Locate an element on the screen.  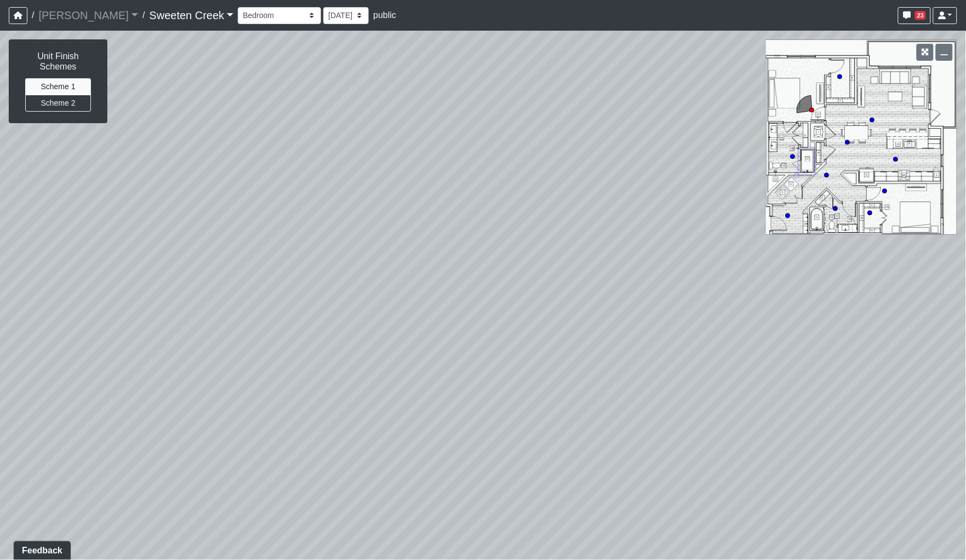
span: 23 is located at coordinates (921, 15).